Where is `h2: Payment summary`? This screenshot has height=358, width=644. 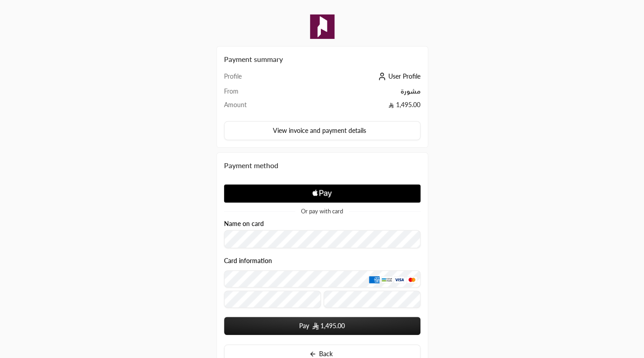 h2: Payment summary is located at coordinates (322, 60).